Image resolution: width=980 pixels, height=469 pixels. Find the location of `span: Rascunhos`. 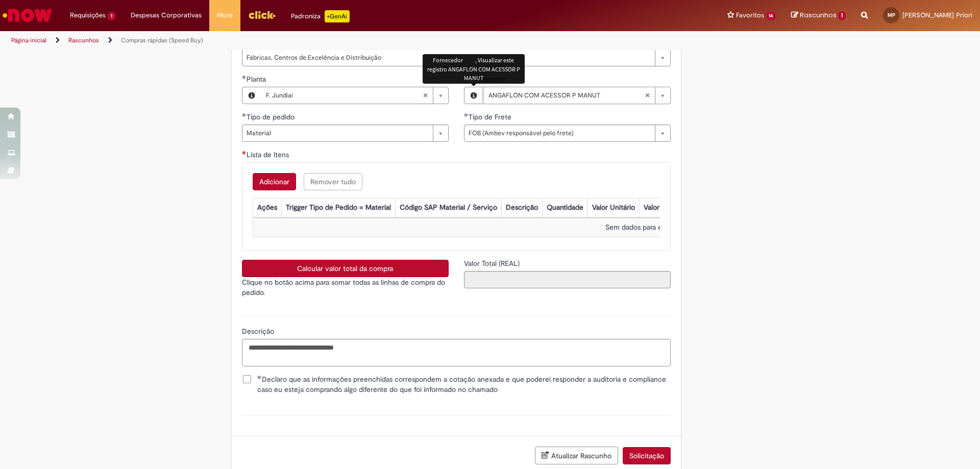

span: Rascunhos is located at coordinates (818, 14).